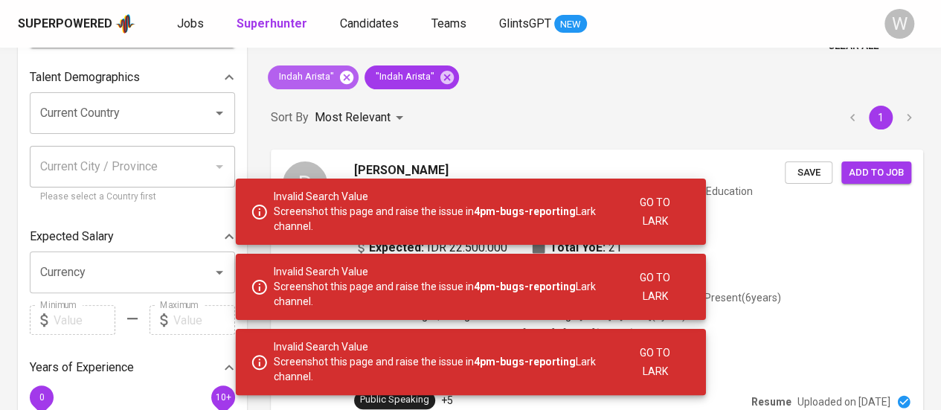 Image resolution: width=941 pixels, height=410 pixels. What do you see at coordinates (272, 23) in the screenshot?
I see `b: Superhunter` at bounding box center [272, 23].